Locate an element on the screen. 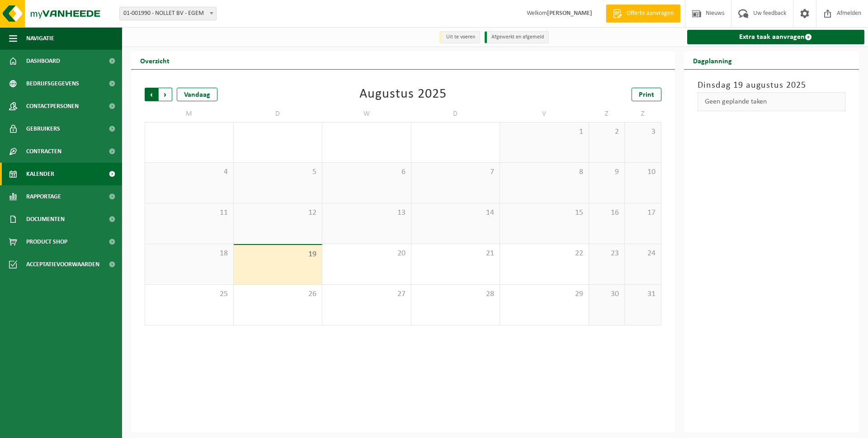 The height and width of the screenshot is (438, 868). h3: Dinsdag 19 augustus 2025 is located at coordinates (772, 85).